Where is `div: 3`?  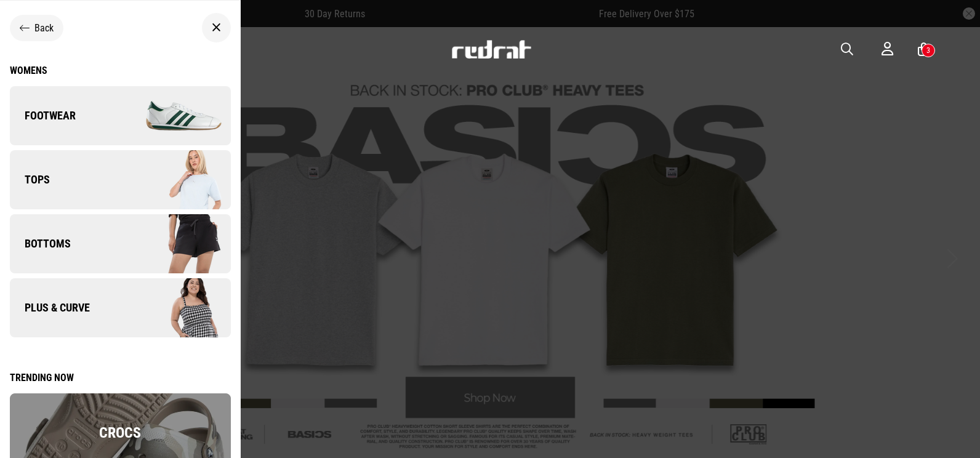 div: 3 is located at coordinates (929, 50).